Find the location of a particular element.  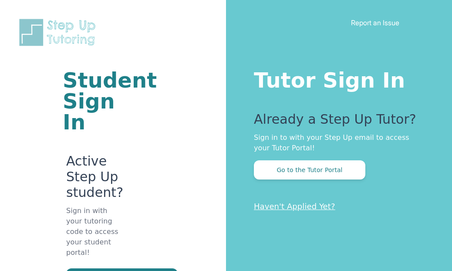

a: Go to the Tutor Portal is located at coordinates (309, 169).